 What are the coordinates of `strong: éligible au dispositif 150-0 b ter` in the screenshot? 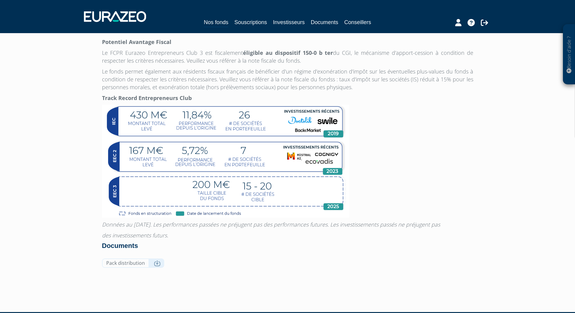 It's located at (288, 53).